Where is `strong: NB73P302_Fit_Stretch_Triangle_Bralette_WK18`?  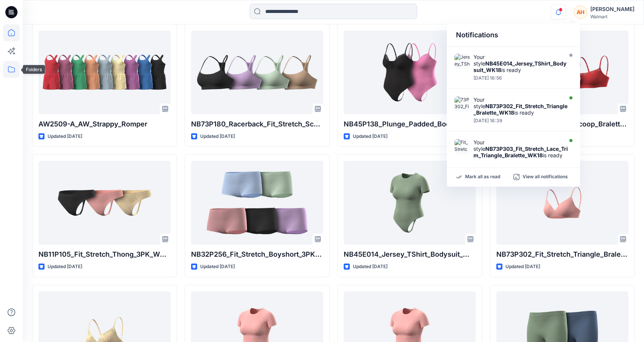
strong: NB73P302_Fit_Stretch_Triangle_Bralette_WK18 is located at coordinates (520, 109).